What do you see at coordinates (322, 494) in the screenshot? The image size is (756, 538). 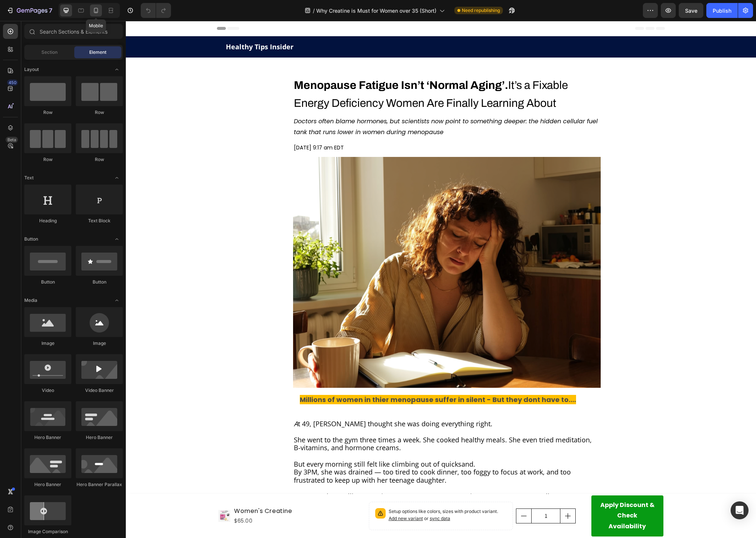 I see `p: Setup options like colors, sizes with product variant.` at bounding box center [322, 494].